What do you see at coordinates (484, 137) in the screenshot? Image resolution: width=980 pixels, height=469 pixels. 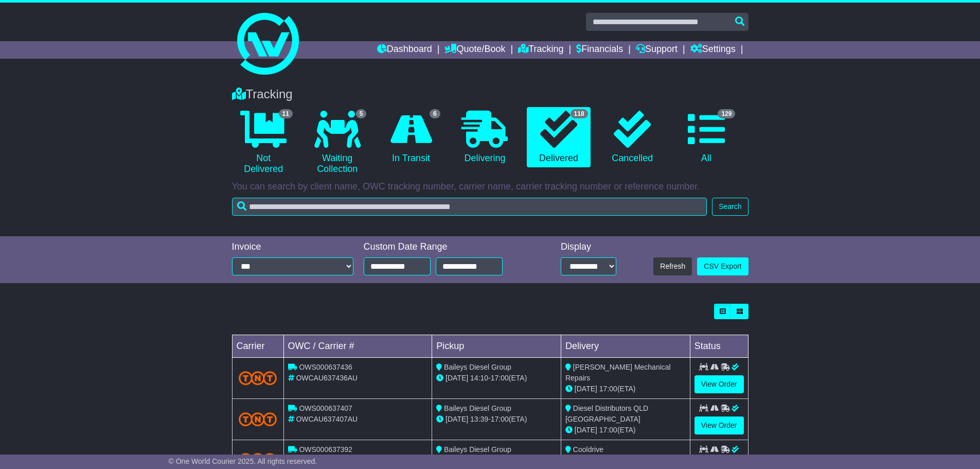 I see `a: Delivering` at bounding box center [484, 137].